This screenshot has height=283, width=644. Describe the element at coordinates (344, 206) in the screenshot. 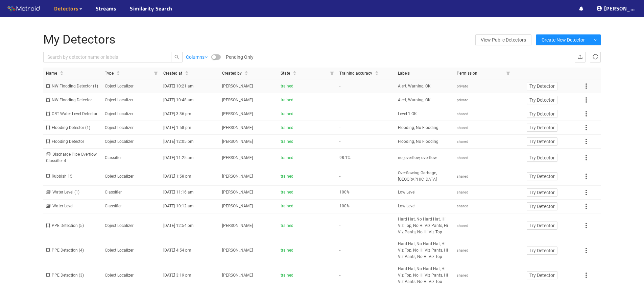

I see `span: 100%` at that location.